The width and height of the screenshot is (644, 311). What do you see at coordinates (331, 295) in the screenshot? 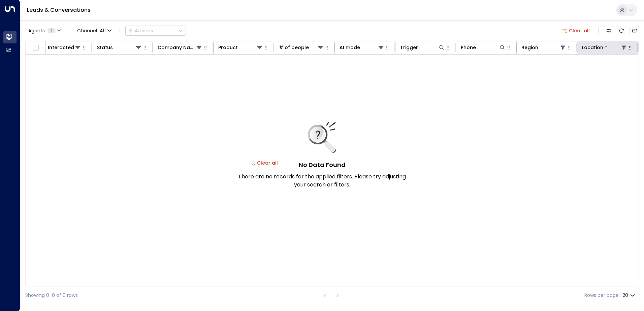
I see `nav: pagination navigation` at bounding box center [331, 295].